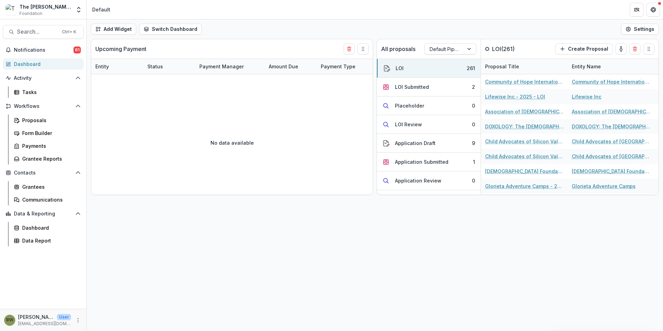 The height and width of the screenshot is (331, 663). What do you see at coordinates (37, 32) in the screenshot?
I see `span: Search...` at bounding box center [37, 32].